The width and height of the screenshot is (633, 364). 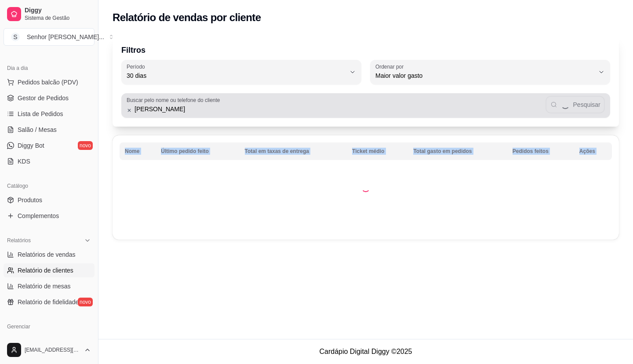 I want to click on footer: Cardápio Digital Diggy © 2025, so click(x=366, y=351).